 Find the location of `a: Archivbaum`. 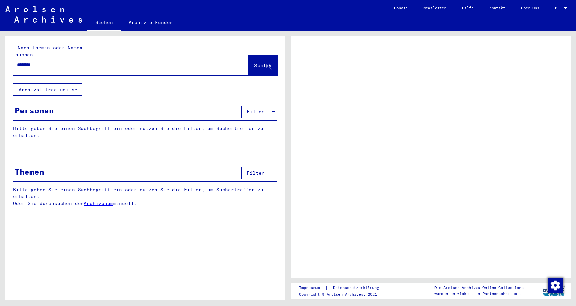

a: Archivbaum is located at coordinates (99, 204).